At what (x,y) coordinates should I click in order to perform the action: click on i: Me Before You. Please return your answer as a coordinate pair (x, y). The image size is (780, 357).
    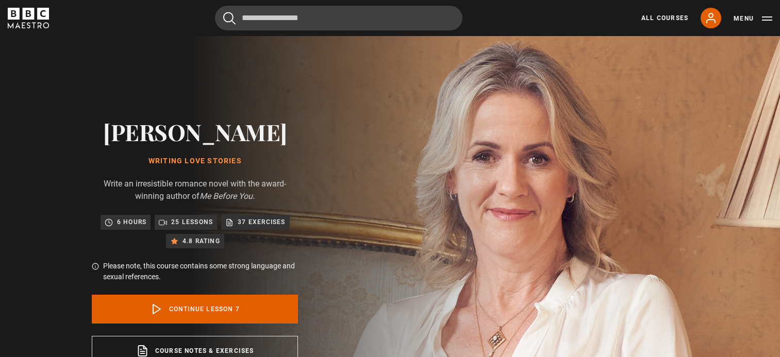
    Looking at the image, I should click on (226, 196).